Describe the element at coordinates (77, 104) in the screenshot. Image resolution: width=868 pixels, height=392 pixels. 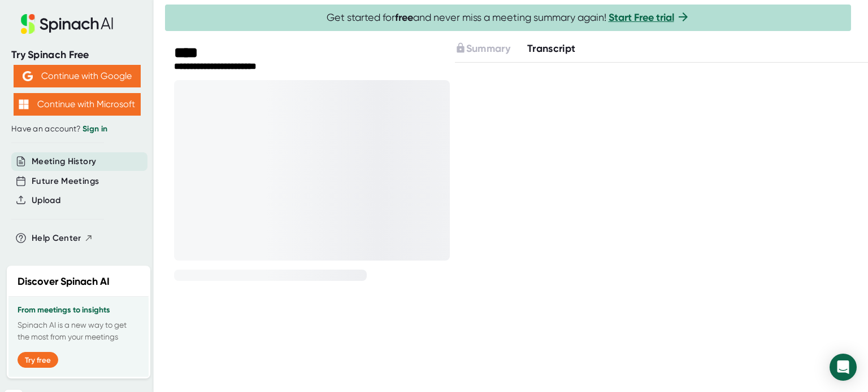
I see `a: Continue with Microsoft` at that location.